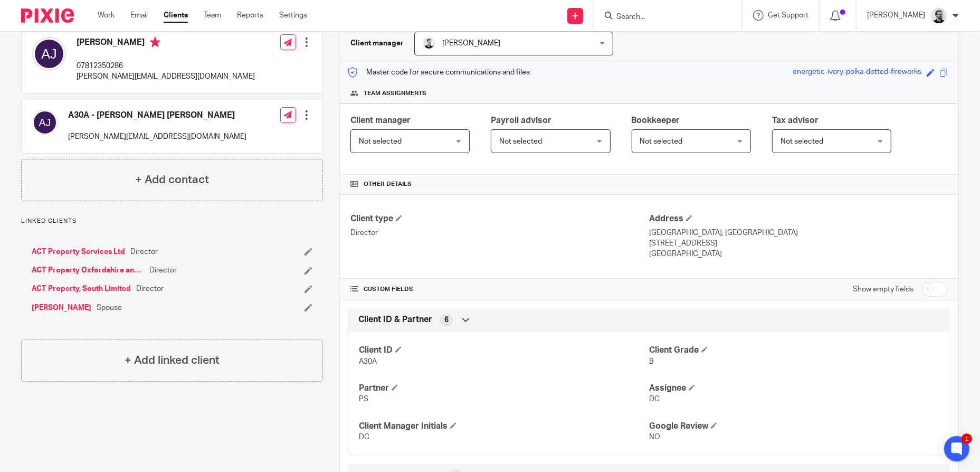 This screenshot has height=472, width=980. Describe the element at coordinates (395, 94) in the screenshot. I see `span: Team assignments` at that location.